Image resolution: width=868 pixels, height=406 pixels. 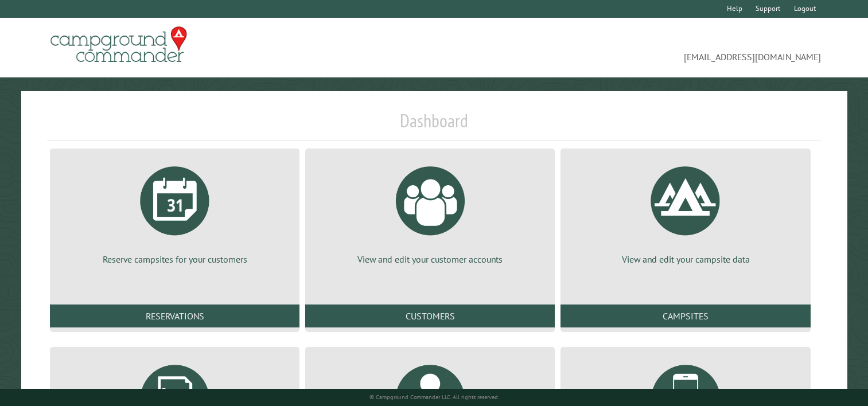 What do you see at coordinates (433, 125) in the screenshot?
I see `h1: Dashboard` at bounding box center [433, 125].